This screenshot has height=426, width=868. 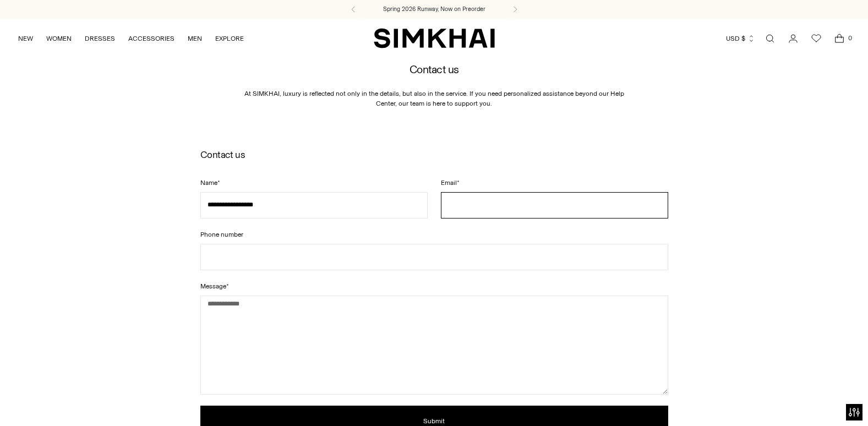 I want to click on button: USD $, so click(x=740, y=39).